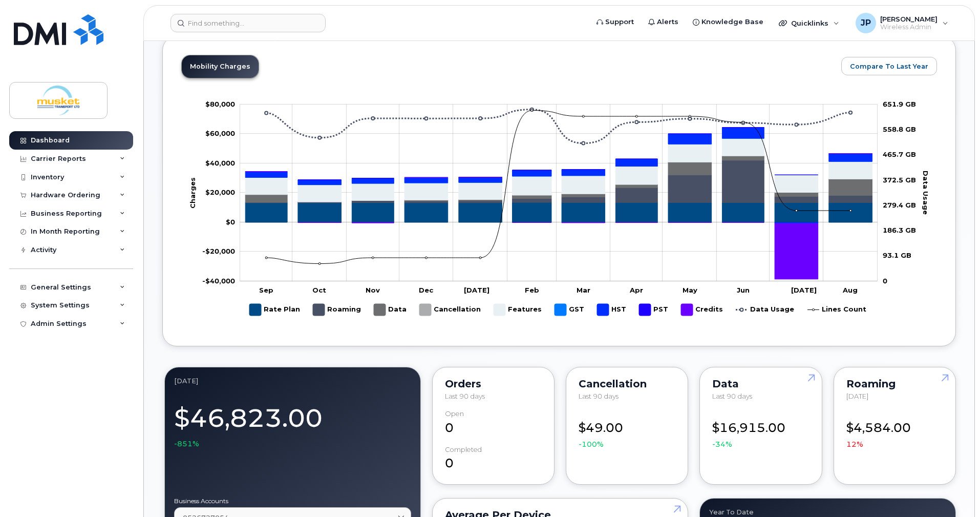 The height and width of the screenshot is (517, 980). I want to click on tspan: Nov, so click(373, 290).